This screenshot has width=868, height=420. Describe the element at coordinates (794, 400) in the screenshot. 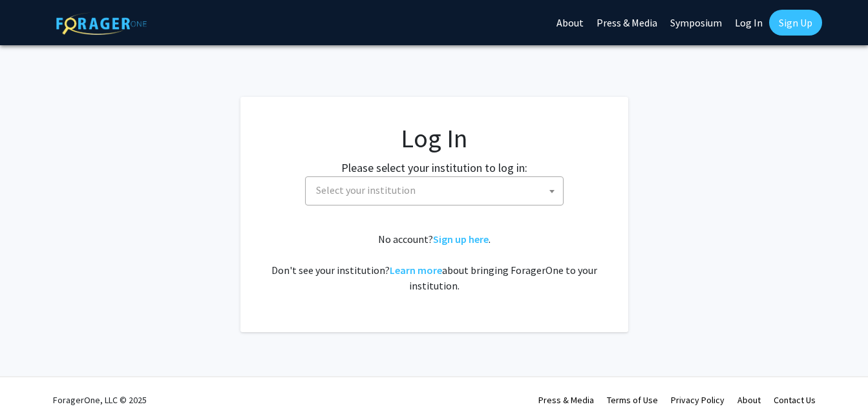

I see `a: Contact Us` at that location.